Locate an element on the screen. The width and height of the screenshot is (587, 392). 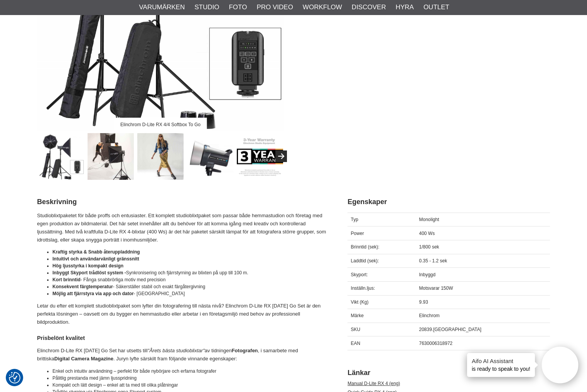
span: EAN is located at coordinates (356, 343).